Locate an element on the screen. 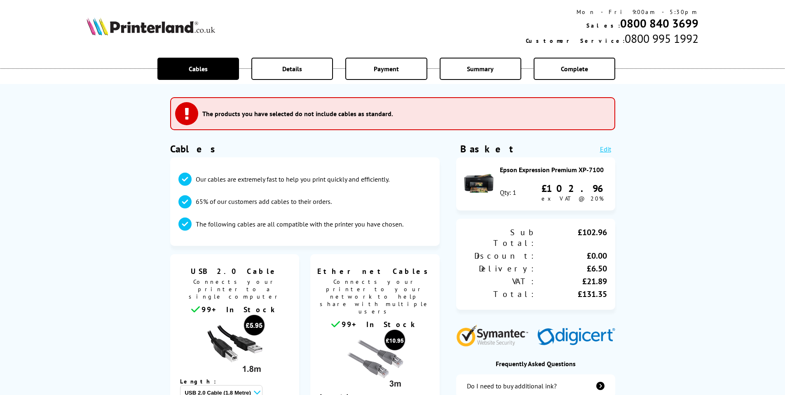 The image size is (785, 395). div: Do I need to buy additional ink? is located at coordinates (512, 386).